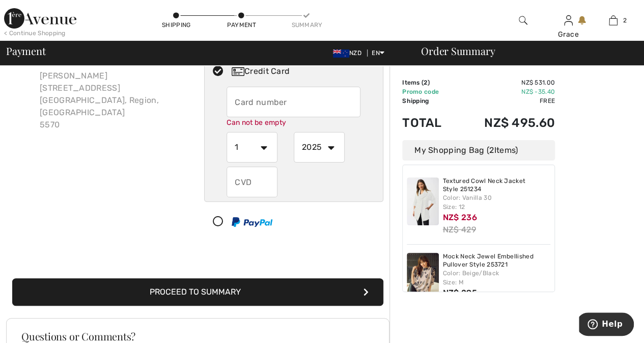  I want to click on button: Proceed to Summary, so click(198, 292).